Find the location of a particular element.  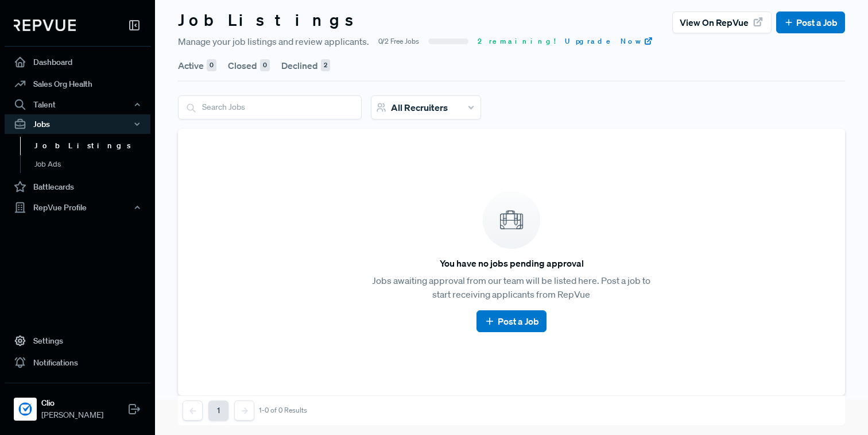

input: Search Jobs is located at coordinates (270, 107).